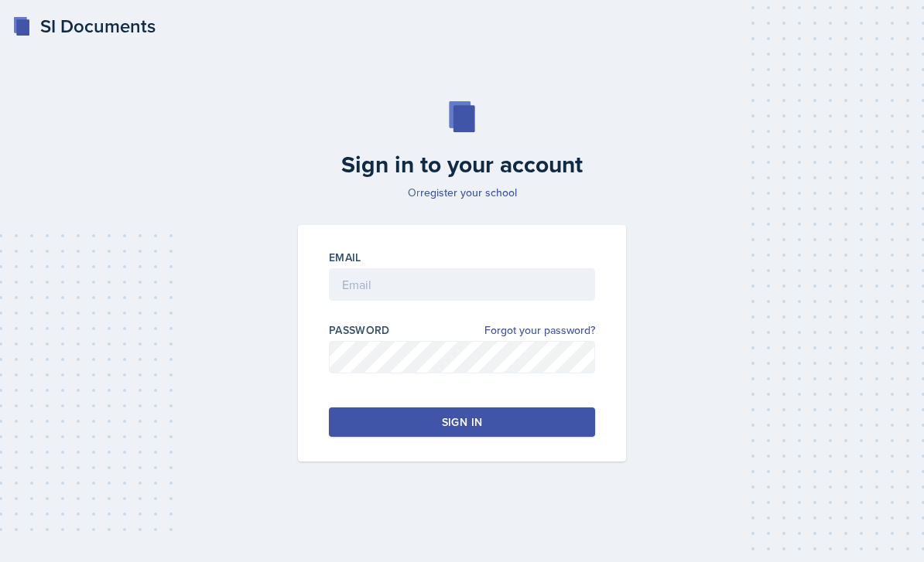  What do you see at coordinates (84, 26) in the screenshot?
I see `a: SI Documents` at bounding box center [84, 26].